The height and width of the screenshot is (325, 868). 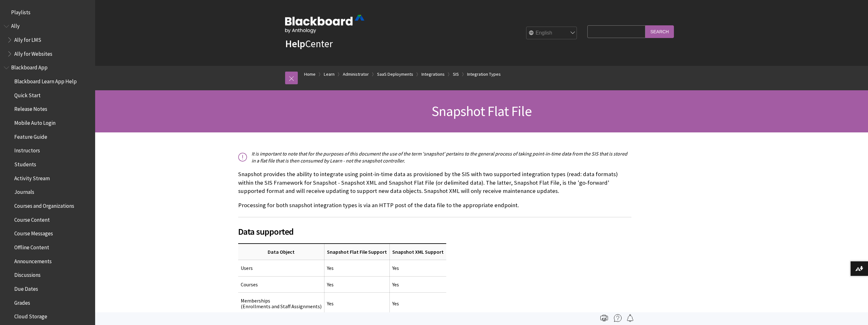 What do you see at coordinates (35, 122) in the screenshot?
I see `span: Mobile Auto Login` at bounding box center [35, 122].